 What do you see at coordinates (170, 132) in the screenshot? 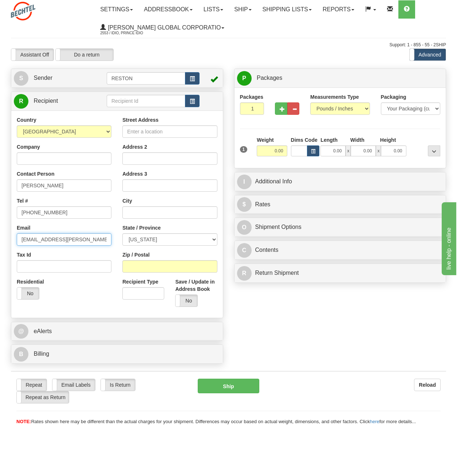
I see `input: Enter a location` at bounding box center [170, 132].